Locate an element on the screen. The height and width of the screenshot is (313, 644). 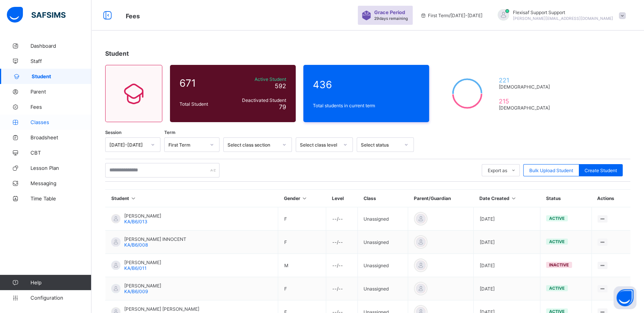
div: Flexisaf Support Support is located at coordinates (560, 15).